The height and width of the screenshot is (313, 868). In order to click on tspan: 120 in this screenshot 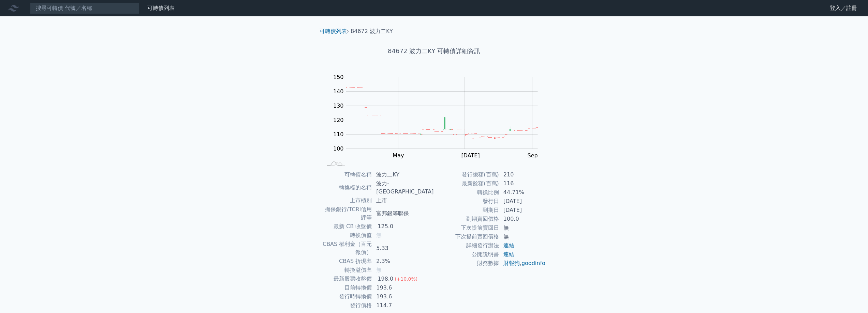, I will do `click(338, 120)`.